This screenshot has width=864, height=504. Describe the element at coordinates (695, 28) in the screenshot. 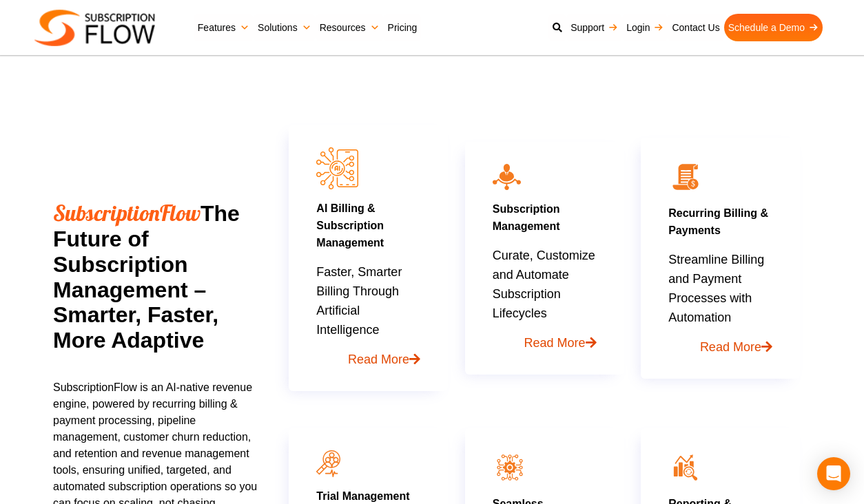

I see `a: Contact Us` at that location.